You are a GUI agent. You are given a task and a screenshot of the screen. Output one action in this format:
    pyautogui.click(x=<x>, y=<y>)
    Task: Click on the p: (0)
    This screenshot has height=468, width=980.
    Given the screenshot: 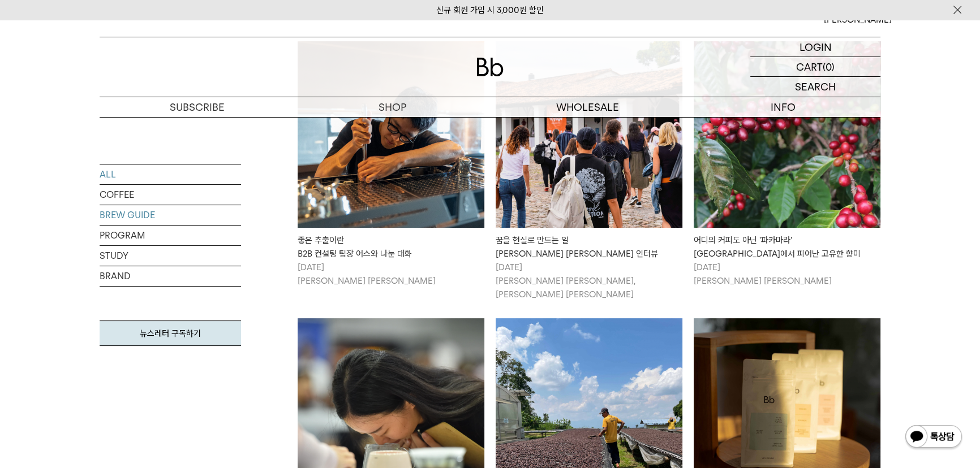 What is the action you would take?
    pyautogui.click(x=829, y=67)
    